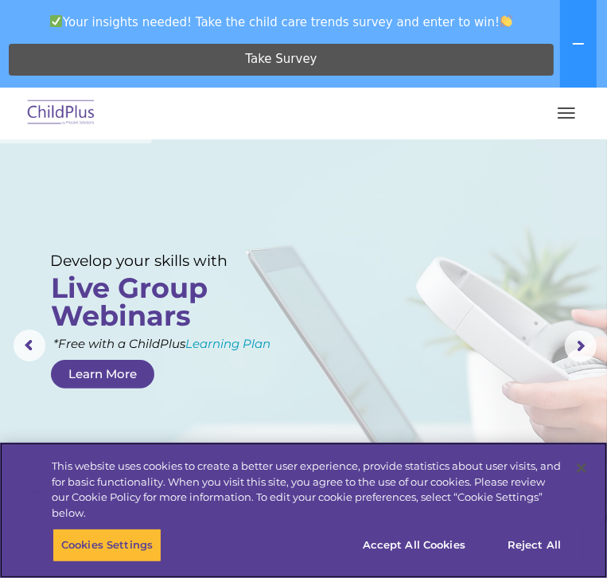 This screenshot has width=607, height=578. I want to click on rs-layer: *Free with a ChildPlus, so click(197, 343).